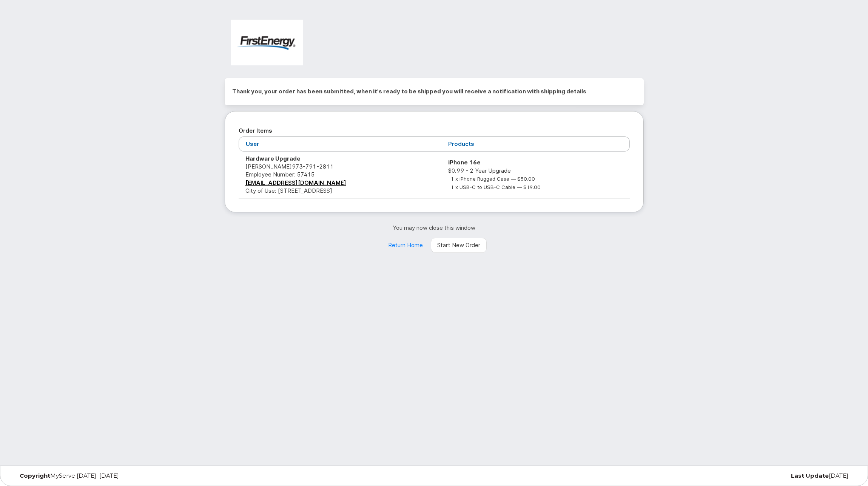 This screenshot has height=486, width=868. I want to click on small: 1 x USB-C to USB-C Cable — $19.00, so click(496, 187).